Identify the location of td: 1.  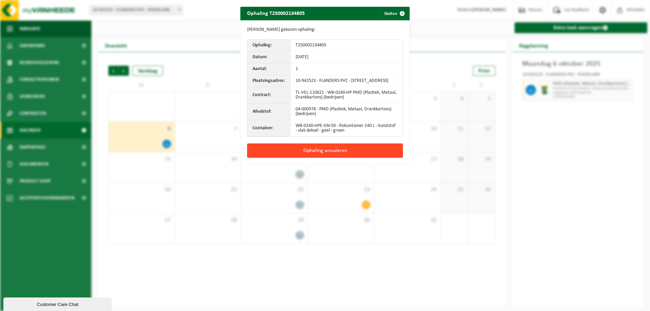
(346, 69).